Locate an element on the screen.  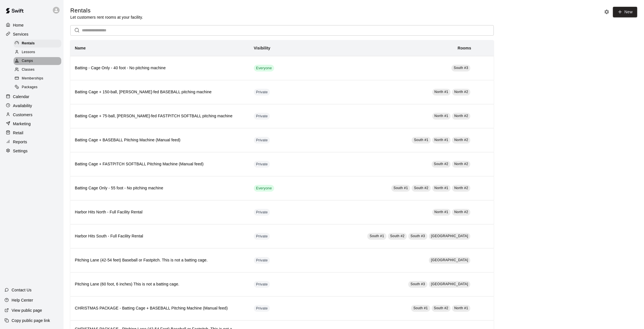
p: Services is located at coordinates (20, 34).